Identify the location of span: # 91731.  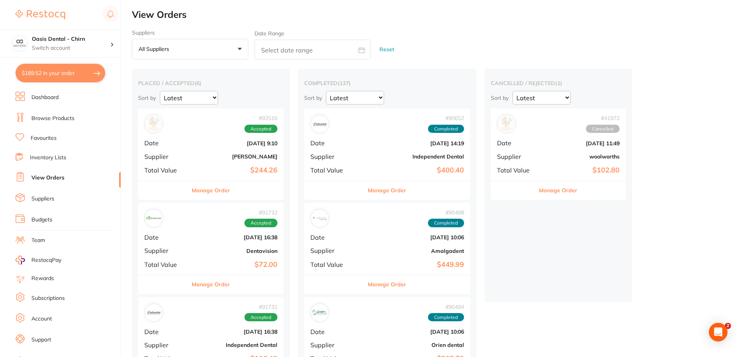
(261, 306).